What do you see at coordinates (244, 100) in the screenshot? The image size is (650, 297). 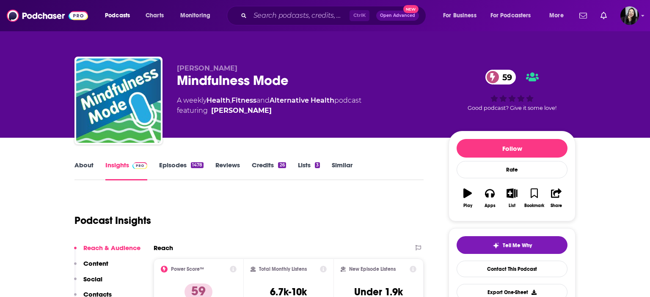 I see `a: Fitness` at bounding box center [244, 100].